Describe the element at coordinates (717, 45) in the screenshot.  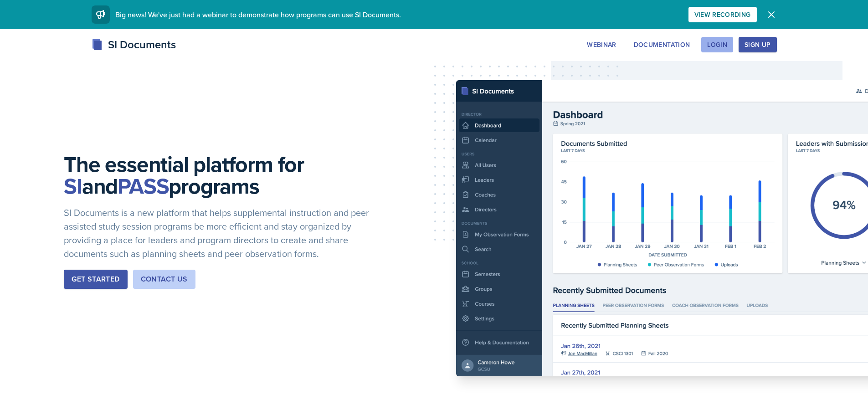
I see `div: Login` at that location.